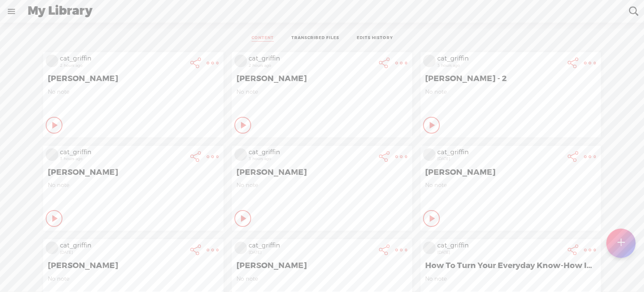 The width and height of the screenshot is (644, 292). What do you see at coordinates (322, 11) in the screenshot?
I see `div: My Library` at bounding box center [322, 11].